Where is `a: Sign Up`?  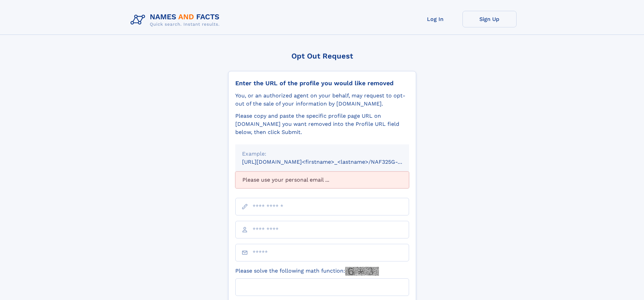
a: Sign Up is located at coordinates (490, 19).